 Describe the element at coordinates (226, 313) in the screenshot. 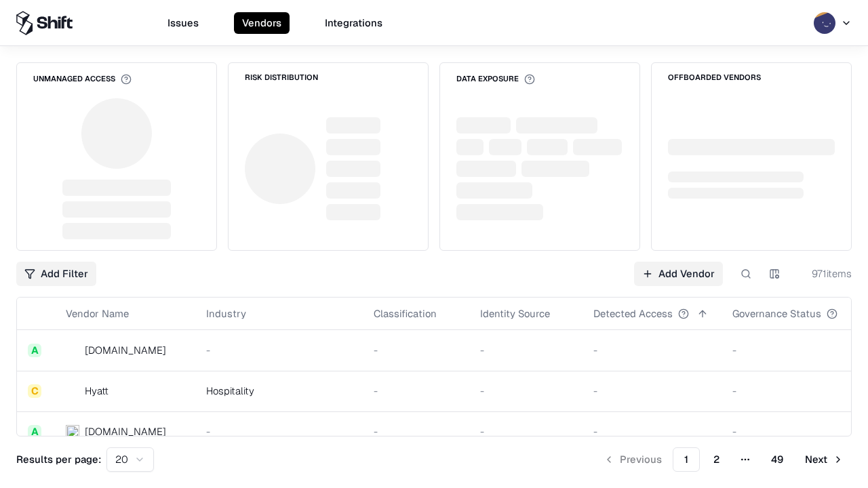

I see `div: Industry` at that location.